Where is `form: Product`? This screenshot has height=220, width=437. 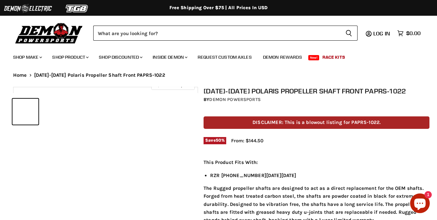
form: Product is located at coordinates (225, 33).